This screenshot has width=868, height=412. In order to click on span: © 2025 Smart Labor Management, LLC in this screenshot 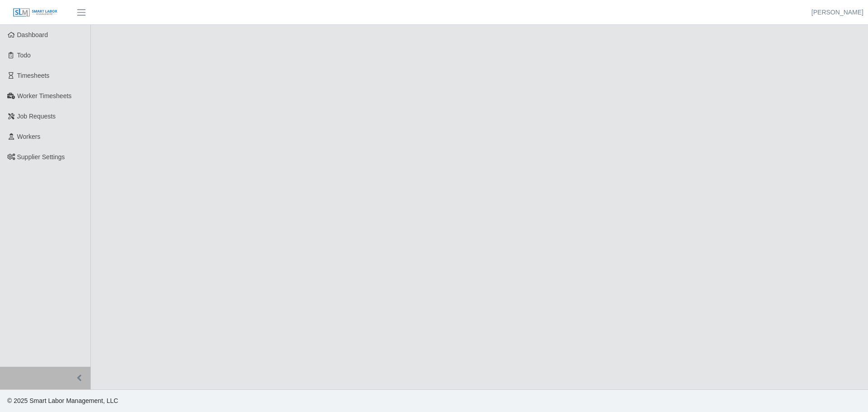, I will do `click(62, 401)`.